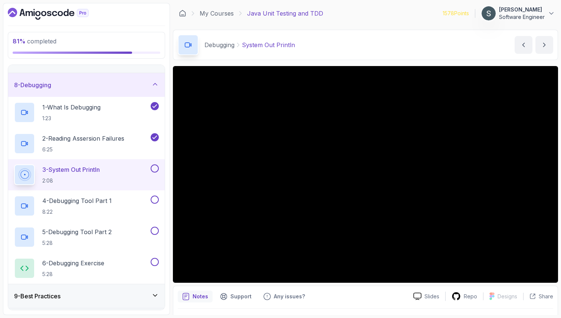  What do you see at coordinates (86, 175) in the screenshot?
I see `button: 3-System Out Println2:08` at bounding box center [86, 175].